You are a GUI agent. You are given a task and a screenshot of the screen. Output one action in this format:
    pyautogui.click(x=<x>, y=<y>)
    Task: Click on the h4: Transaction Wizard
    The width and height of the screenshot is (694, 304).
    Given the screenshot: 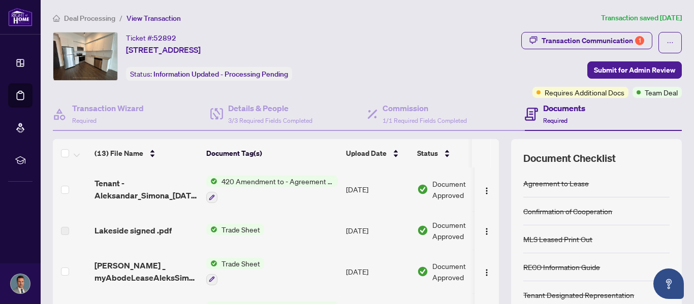 What is the action you would take?
    pyautogui.click(x=108, y=108)
    